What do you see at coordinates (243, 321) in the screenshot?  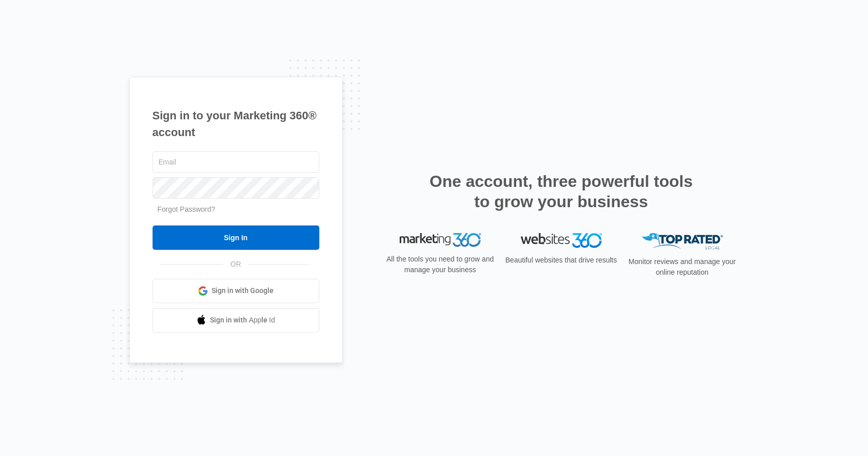 I see `span: Sign in with Apple Id` at bounding box center [243, 321].